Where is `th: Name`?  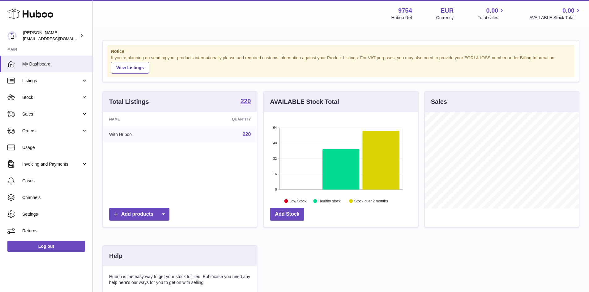 th: Name is located at coordinates (143, 119).